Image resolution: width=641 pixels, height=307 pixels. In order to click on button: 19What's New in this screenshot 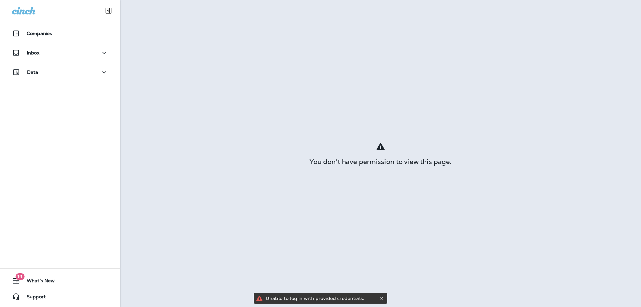, I will do `click(60, 280)`.